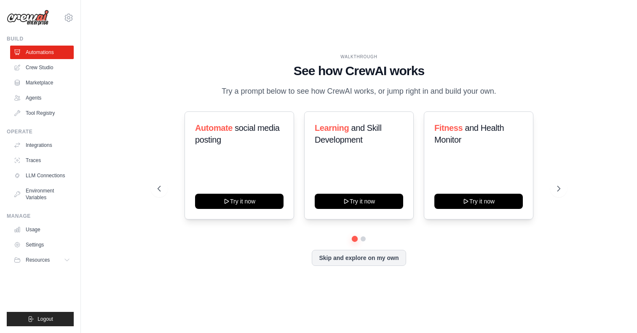 This screenshot has height=333, width=637. I want to click on a: Usage, so click(42, 229).